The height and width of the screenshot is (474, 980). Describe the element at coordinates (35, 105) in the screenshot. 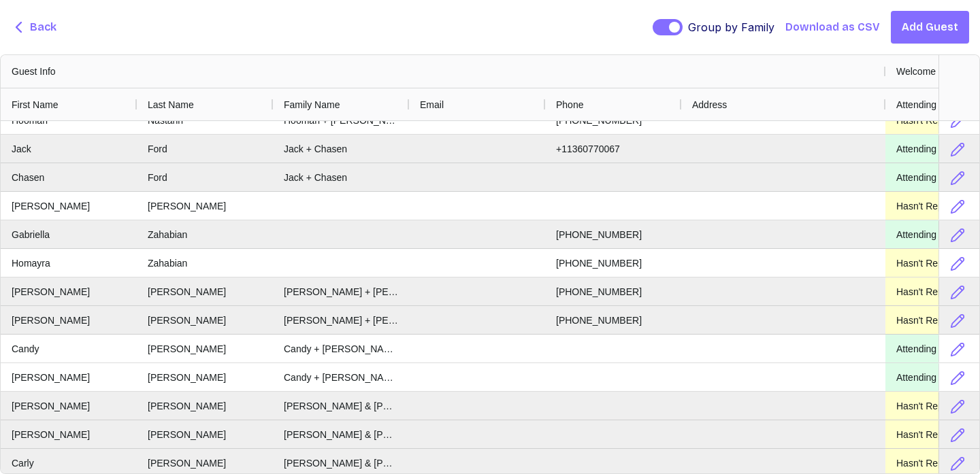

I see `span: First Name` at that location.